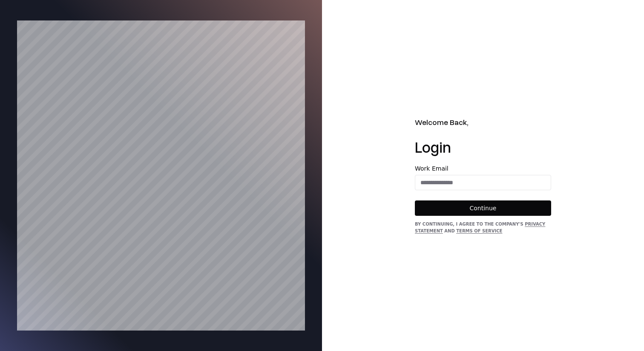 The width and height of the screenshot is (644, 351). What do you see at coordinates (483, 228) in the screenshot?
I see `div: By continuing, I agree to the Company's and` at bounding box center [483, 228].